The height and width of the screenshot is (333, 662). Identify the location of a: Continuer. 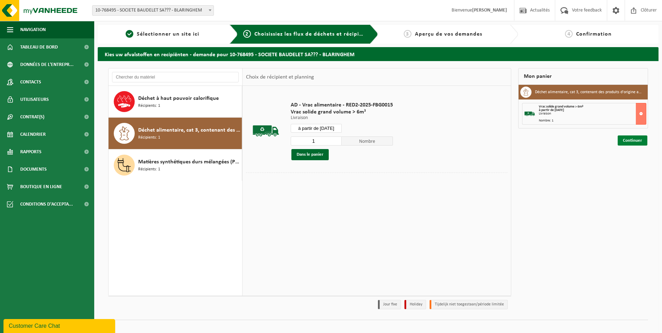
(632, 140).